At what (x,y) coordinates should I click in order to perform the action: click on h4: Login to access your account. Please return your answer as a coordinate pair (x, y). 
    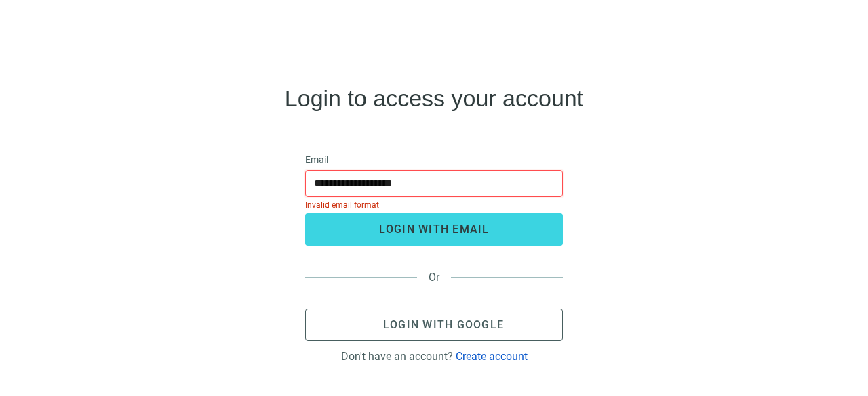
    Looking at the image, I should click on (434, 98).